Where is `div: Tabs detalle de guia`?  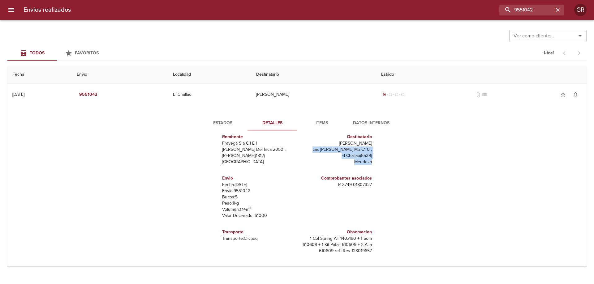 div: Tabs detalle de guia is located at coordinates (297, 123).